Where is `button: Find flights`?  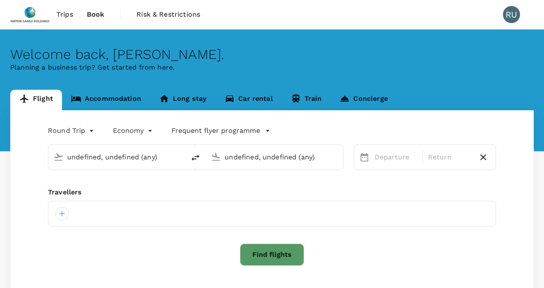 button: Find flights is located at coordinates (272, 255).